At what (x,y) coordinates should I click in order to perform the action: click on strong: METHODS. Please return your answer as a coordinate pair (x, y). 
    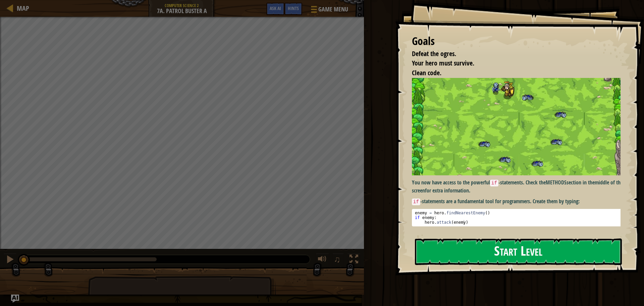
    Looking at the image, I should click on (556, 183).